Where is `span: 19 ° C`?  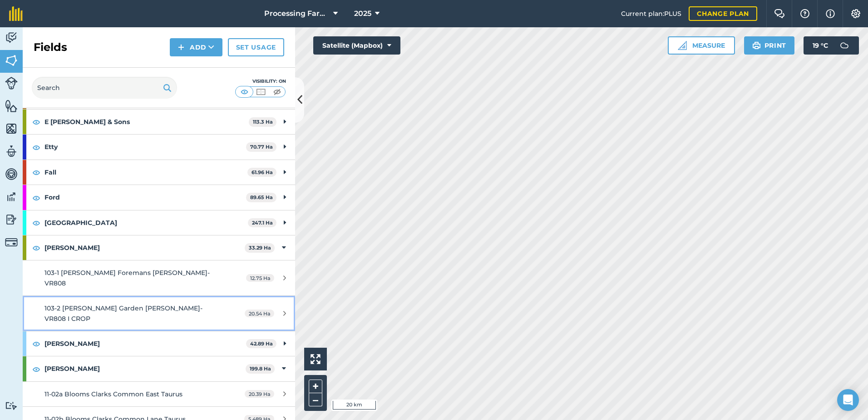
span: 19 ° C is located at coordinates (820, 45).